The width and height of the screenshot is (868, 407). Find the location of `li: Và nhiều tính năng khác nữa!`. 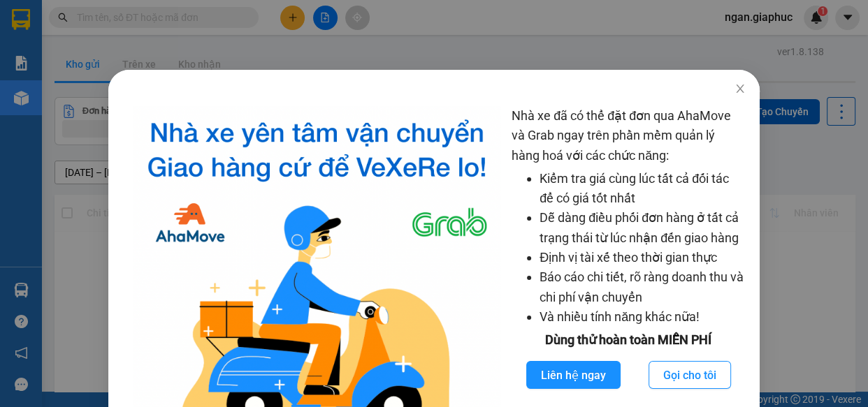

li: Và nhiều tính năng khác nữa! is located at coordinates (642, 317).